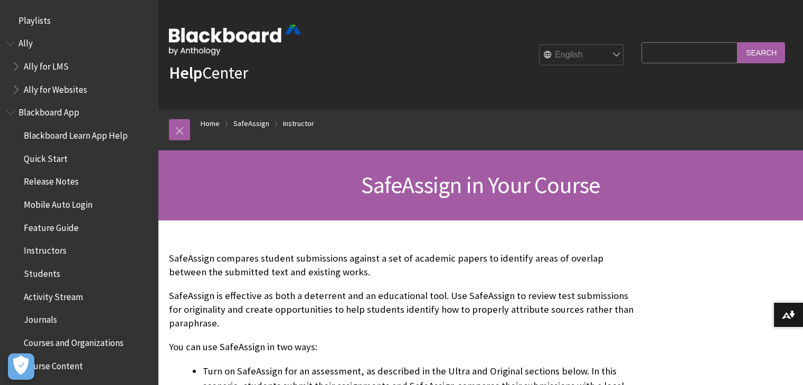 The width and height of the screenshot is (803, 385). What do you see at coordinates (42, 272) in the screenshot?
I see `span: Students` at bounding box center [42, 272].